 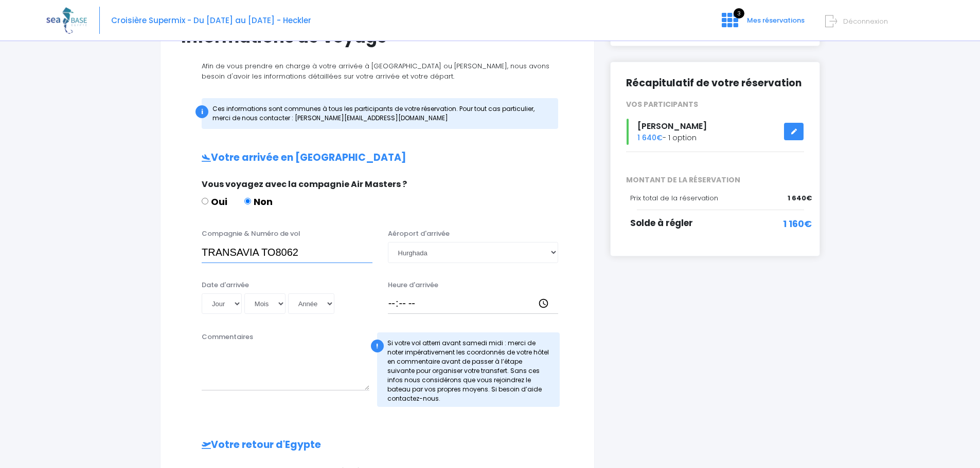 I want to click on input: Oui, so click(x=205, y=201).